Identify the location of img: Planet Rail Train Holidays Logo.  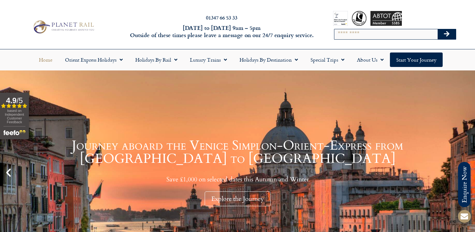
(63, 27).